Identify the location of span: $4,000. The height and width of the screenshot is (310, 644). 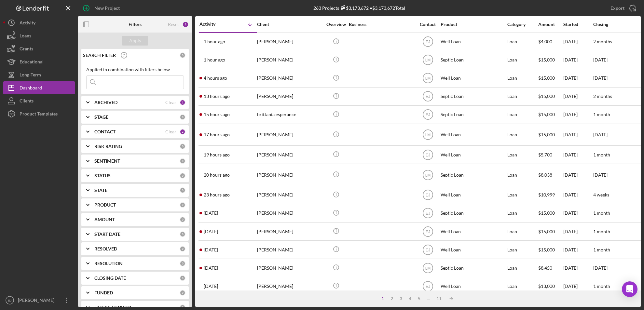
(545, 41).